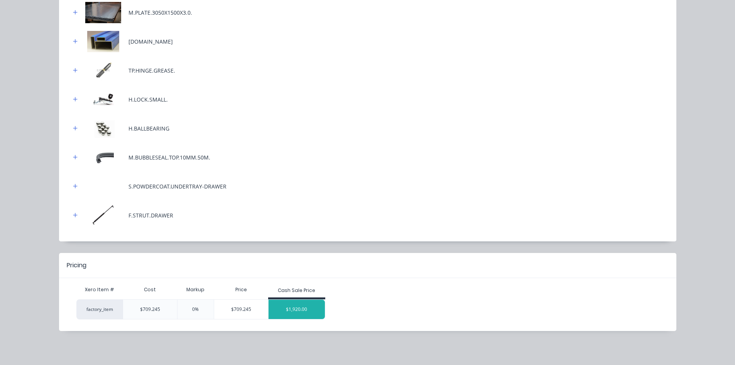 The width and height of the screenshot is (735, 365). I want to click on img: M.PLATE.3050X1500X3.0., so click(103, 12).